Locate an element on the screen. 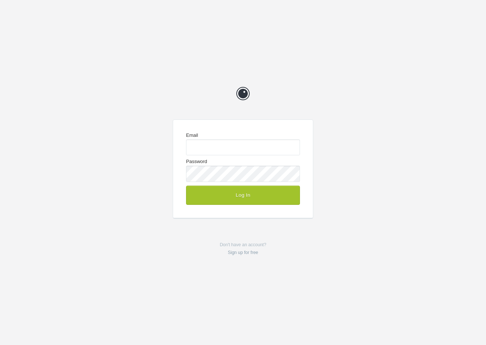 The height and width of the screenshot is (345, 486). a: Prevue is located at coordinates (243, 94).